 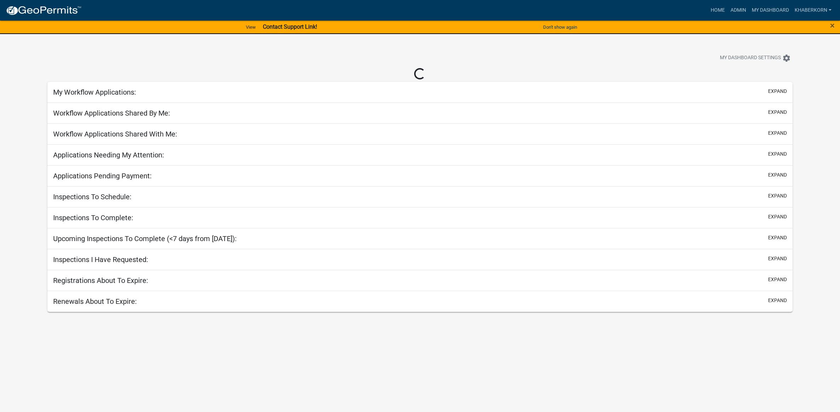 What do you see at coordinates (718, 10) in the screenshot?
I see `a: Home` at bounding box center [718, 10].